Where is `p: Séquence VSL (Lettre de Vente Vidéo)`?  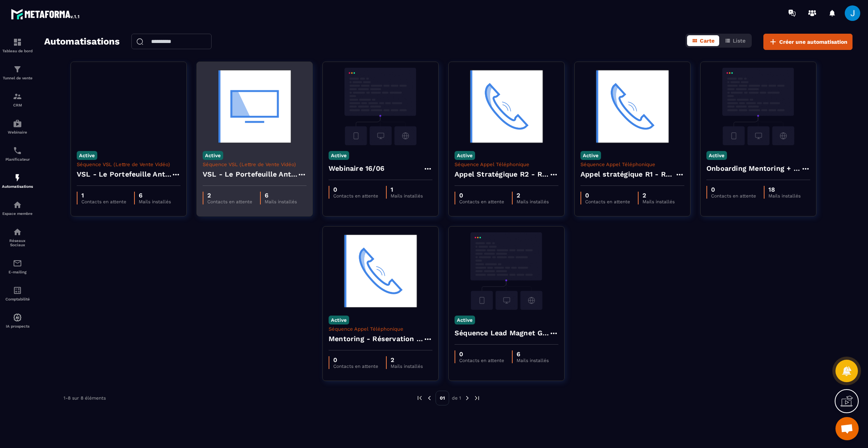
p: Séquence VSL (Lettre de Vente Vidéo) is located at coordinates (255, 164).